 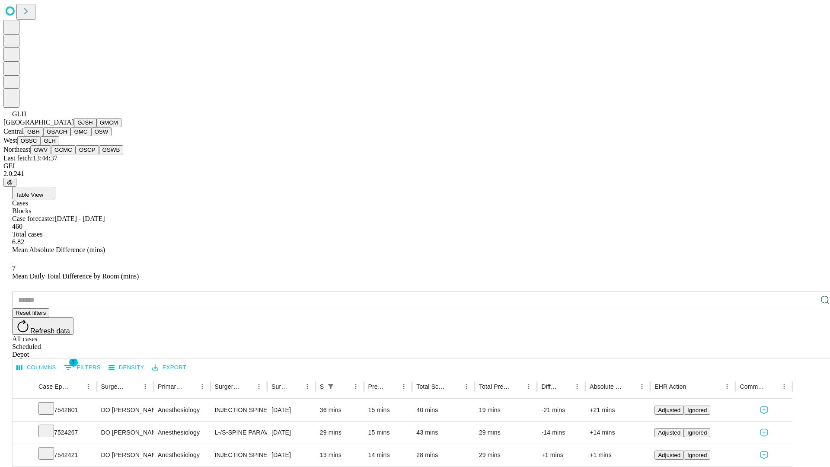 I want to click on div: Surgery Date, so click(x=280, y=387).